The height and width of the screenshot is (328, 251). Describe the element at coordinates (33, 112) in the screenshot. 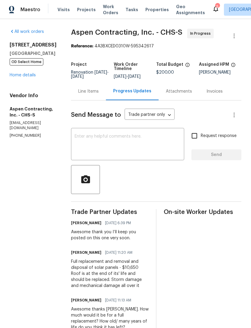

I see `h5: Aspen Contracting, Inc. - CHS-S` at that location.